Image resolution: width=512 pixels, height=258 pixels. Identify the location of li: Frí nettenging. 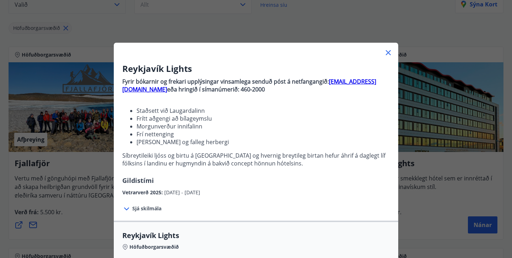
(263, 134).